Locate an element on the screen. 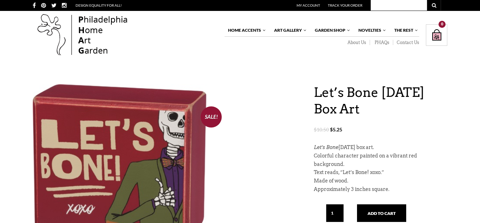 Image resolution: width=480 pixels, height=223 pixels. input: Qty is located at coordinates (335, 213).